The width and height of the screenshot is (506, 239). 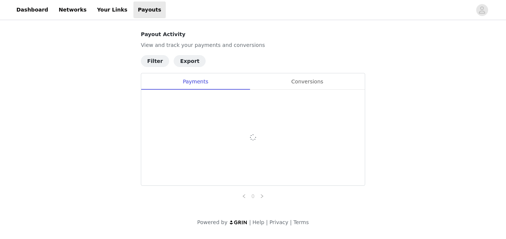 I want to click on a: Privacy, so click(x=279, y=223).